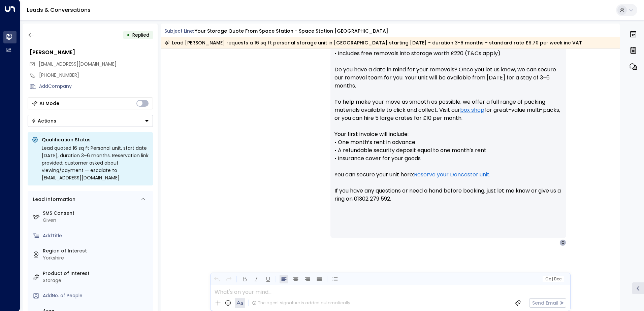 This screenshot has width=644, height=311. I want to click on div: Storage, so click(96, 280).